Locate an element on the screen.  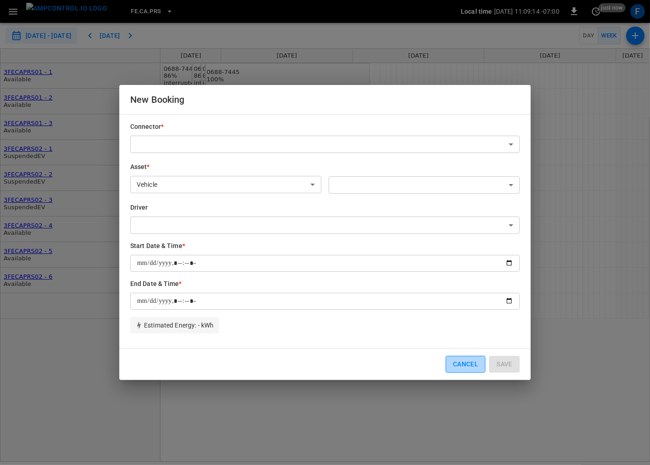
div: Vehicle is located at coordinates (226, 185).